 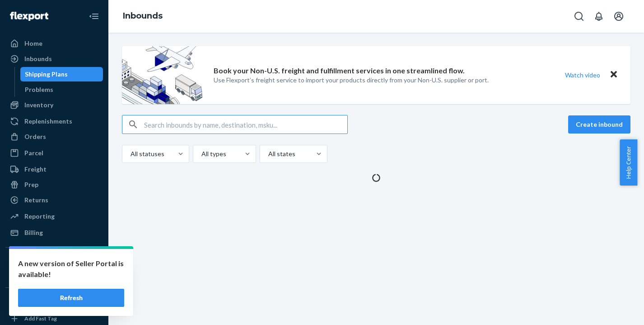 I want to click on div: Add Fast Tag, so click(x=40, y=318).